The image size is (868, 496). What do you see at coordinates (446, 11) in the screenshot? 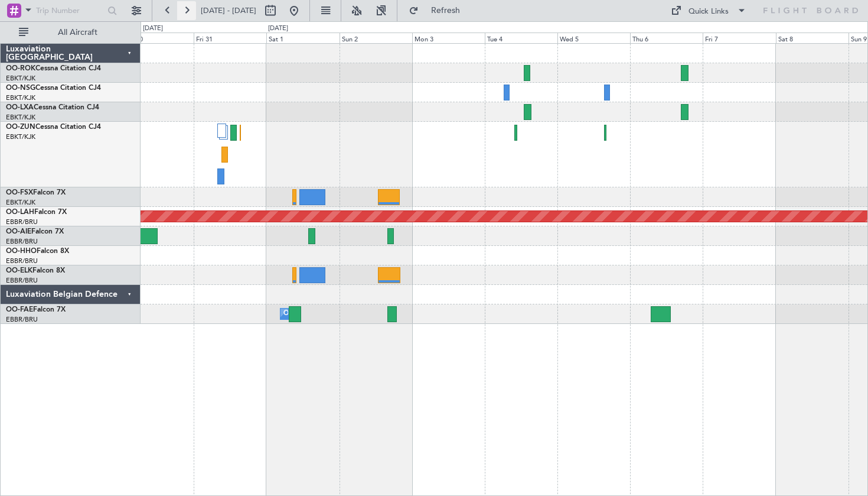
I see `span: Refresh` at bounding box center [446, 11].